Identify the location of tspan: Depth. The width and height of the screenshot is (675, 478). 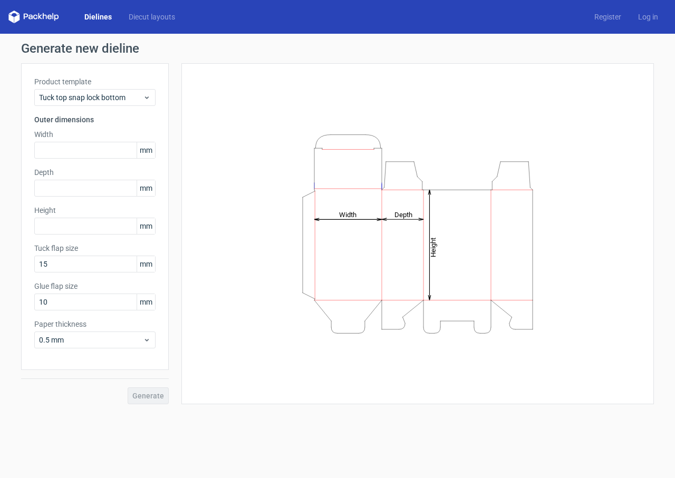
(403, 214).